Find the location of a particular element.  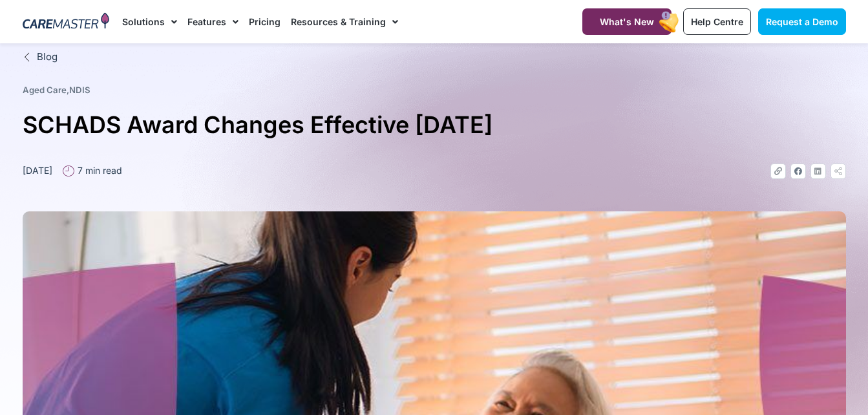

a: Aged Care is located at coordinates (45, 90).